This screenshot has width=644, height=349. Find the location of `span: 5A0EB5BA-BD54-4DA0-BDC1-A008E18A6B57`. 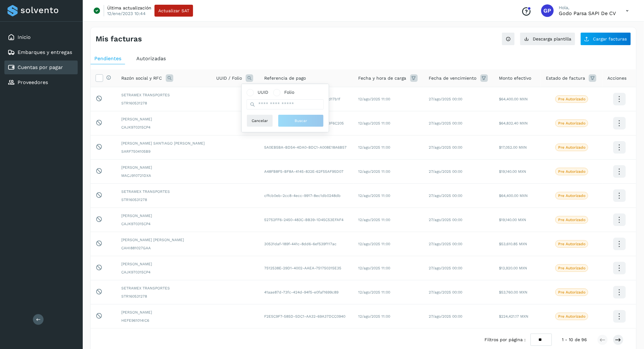

span: 5A0EB5BA-BD54-4DA0-BDC1-A008E18A6B57 is located at coordinates (305, 148).